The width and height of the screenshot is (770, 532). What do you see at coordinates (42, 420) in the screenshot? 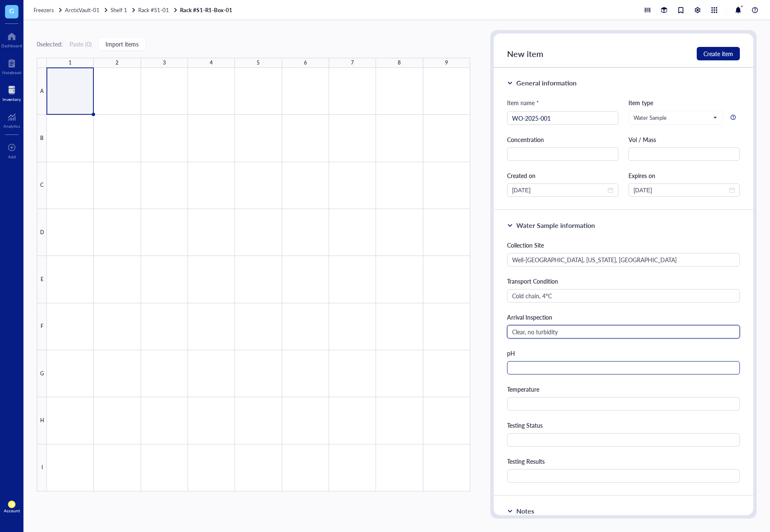
I see `div: H` at bounding box center [42, 420].